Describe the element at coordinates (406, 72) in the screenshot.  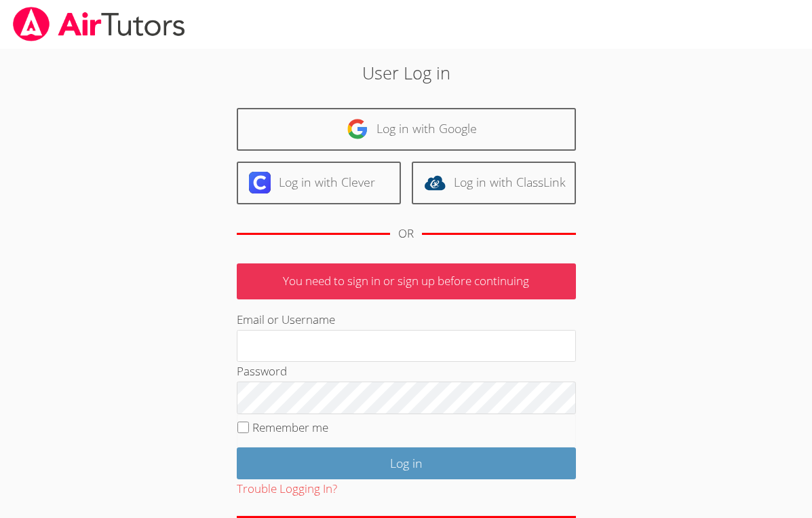
I see `h2: User Log in` at that location.